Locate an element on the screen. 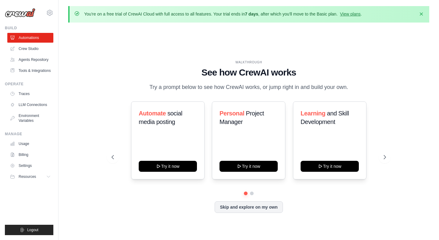  p: Try a prompt below to see how CrewAI works, or jump right in and build your own. is located at coordinates (249, 87).